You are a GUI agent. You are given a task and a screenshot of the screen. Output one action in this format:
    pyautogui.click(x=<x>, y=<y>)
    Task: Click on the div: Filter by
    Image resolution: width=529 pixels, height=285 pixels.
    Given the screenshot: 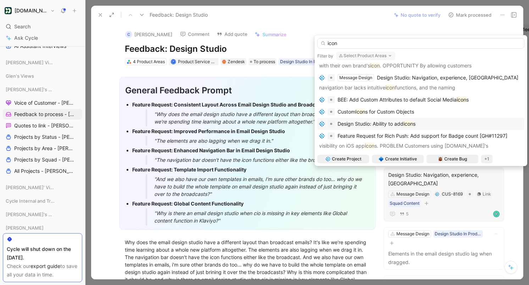 What is the action you would take?
    pyautogui.click(x=325, y=56)
    